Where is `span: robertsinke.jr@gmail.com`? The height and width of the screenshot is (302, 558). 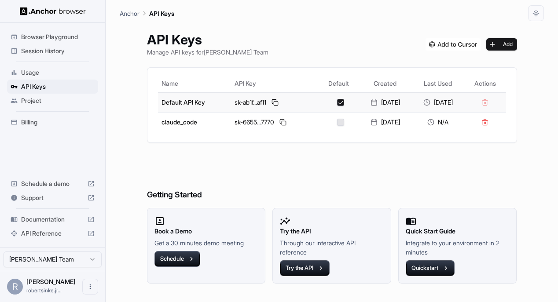 span: robertsinke.jr@gmail.com is located at coordinates (44, 290).